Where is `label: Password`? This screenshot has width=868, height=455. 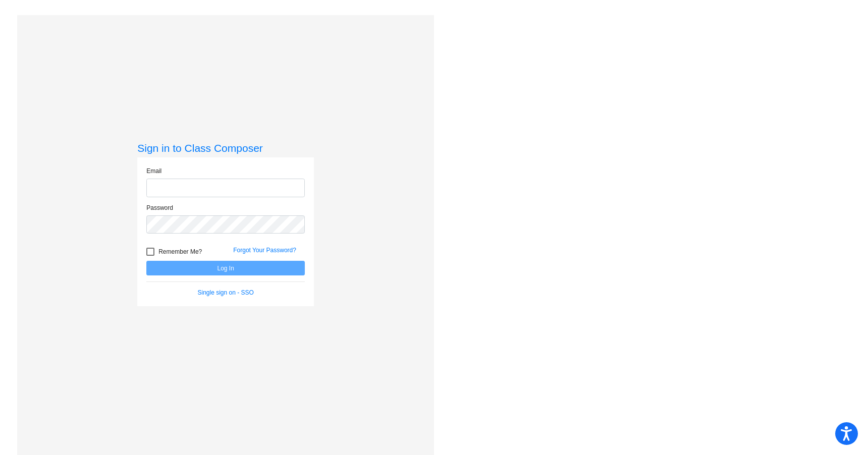 label: Password is located at coordinates (159, 208).